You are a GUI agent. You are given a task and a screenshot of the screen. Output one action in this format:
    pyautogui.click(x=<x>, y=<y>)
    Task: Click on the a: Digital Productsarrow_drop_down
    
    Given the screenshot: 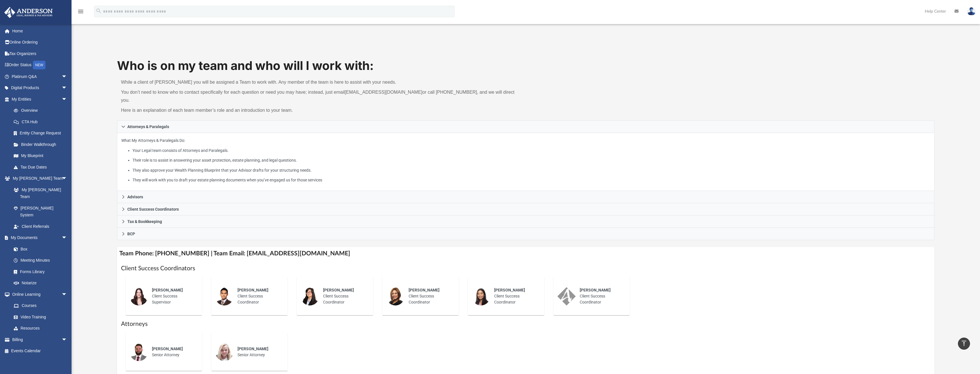 What is the action you would take?
    pyautogui.click(x=40, y=88)
    